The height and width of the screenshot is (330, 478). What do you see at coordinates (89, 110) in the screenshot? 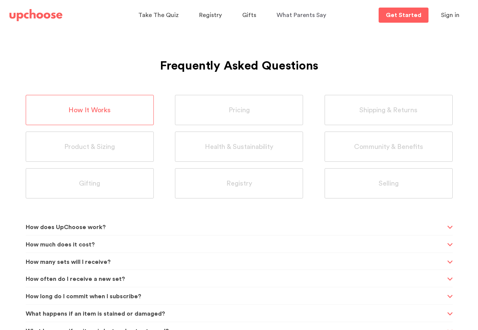
I see `span: How It Works` at bounding box center [89, 110].